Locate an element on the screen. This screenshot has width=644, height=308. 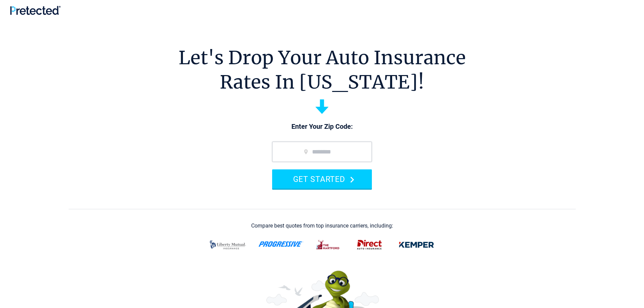
input: zip code is located at coordinates (322, 152).